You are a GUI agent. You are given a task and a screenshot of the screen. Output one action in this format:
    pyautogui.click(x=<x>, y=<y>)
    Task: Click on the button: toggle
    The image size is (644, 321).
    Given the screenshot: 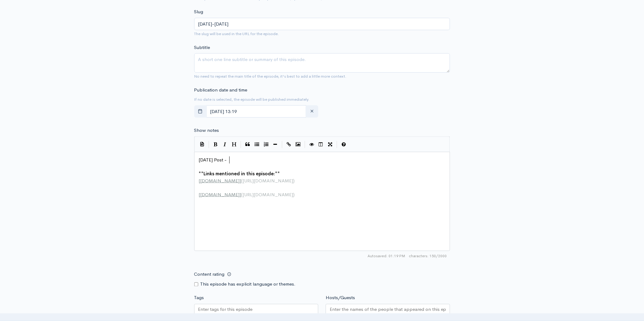 What is the action you would take?
    pyautogui.click(x=200, y=111)
    